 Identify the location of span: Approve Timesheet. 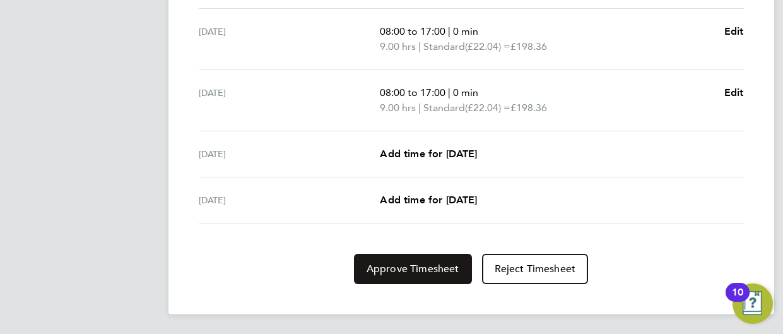
(412, 269).